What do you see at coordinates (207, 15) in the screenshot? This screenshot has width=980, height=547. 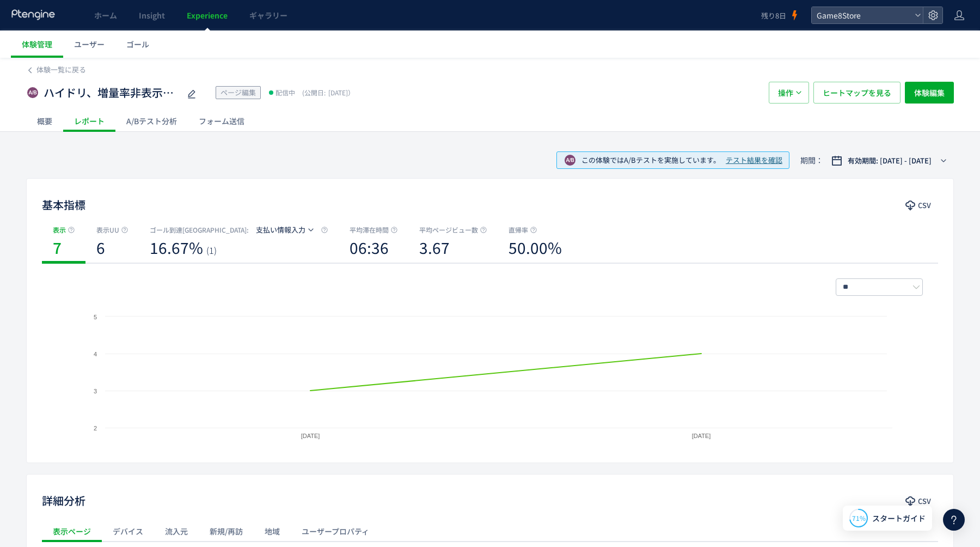 I see `span: Experience` at bounding box center [207, 15].